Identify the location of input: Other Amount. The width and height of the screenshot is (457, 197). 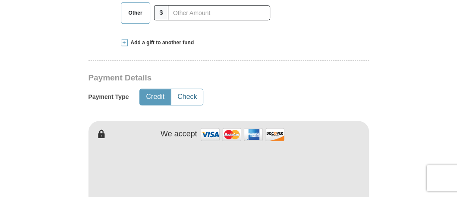
(219, 13).